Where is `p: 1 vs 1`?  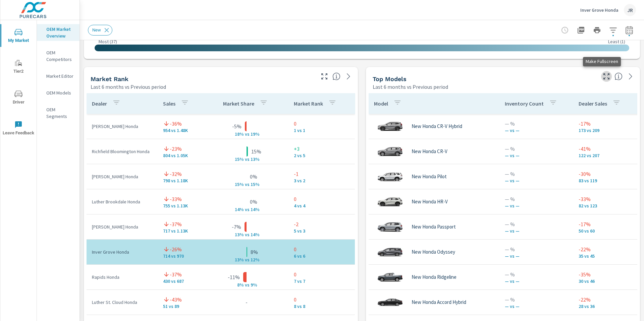 p: 1 vs 1 is located at coordinates (322, 131).